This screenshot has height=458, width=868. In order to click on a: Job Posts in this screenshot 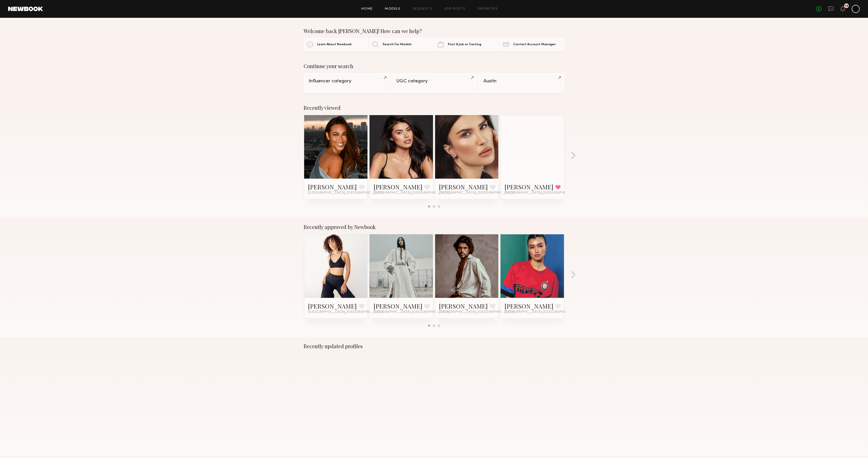, I will do `click(455, 9)`.